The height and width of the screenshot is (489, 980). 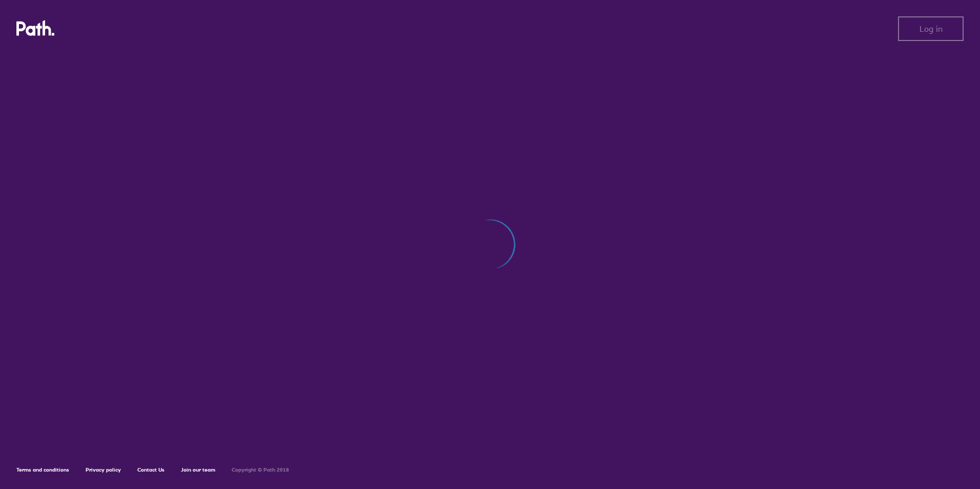 I want to click on h6: Copyright © Path 2018, so click(x=260, y=470).